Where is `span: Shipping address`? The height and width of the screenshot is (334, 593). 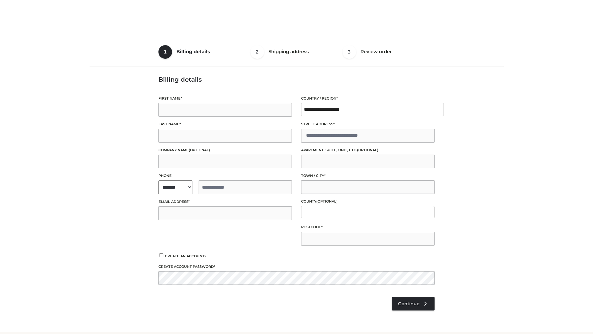
span: Shipping address is located at coordinates (288, 51).